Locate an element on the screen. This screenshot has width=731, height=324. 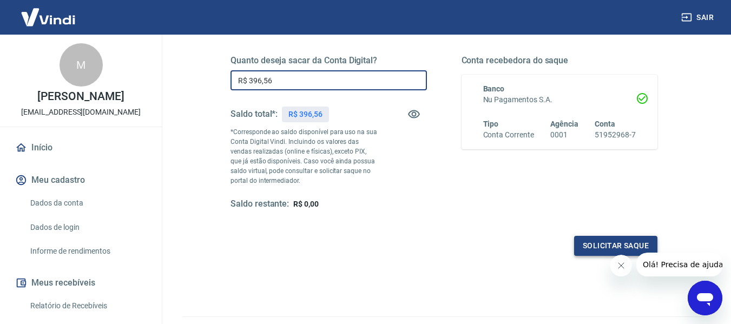
button: Solicitar saque is located at coordinates (616, 246).